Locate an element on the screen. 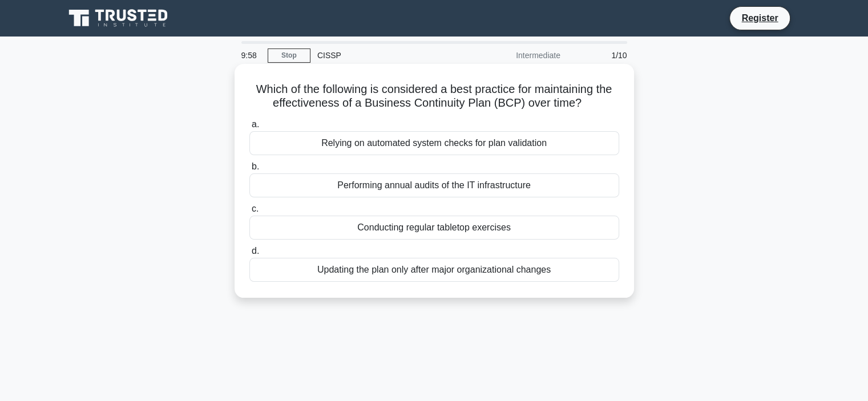 The width and height of the screenshot is (868, 401). div: 9:58 is located at coordinates (251, 56).